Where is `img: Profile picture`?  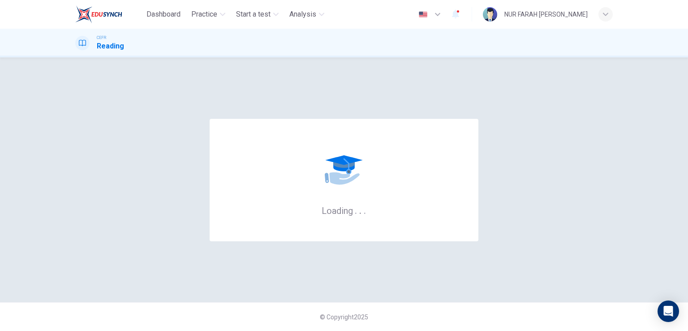
img: Profile picture is located at coordinates (490, 14).